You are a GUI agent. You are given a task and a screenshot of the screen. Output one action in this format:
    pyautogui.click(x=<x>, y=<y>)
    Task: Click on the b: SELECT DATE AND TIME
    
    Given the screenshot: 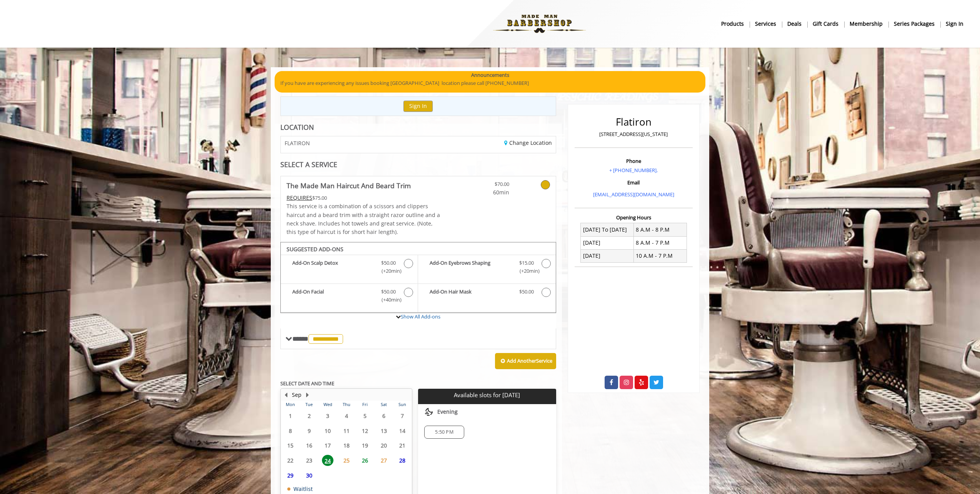 What is the action you would take?
    pyautogui.click(x=307, y=383)
    